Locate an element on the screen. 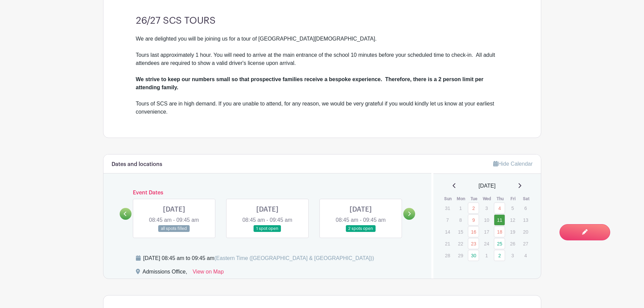 The width and height of the screenshot is (644, 308). th: Wed is located at coordinates (487, 199).